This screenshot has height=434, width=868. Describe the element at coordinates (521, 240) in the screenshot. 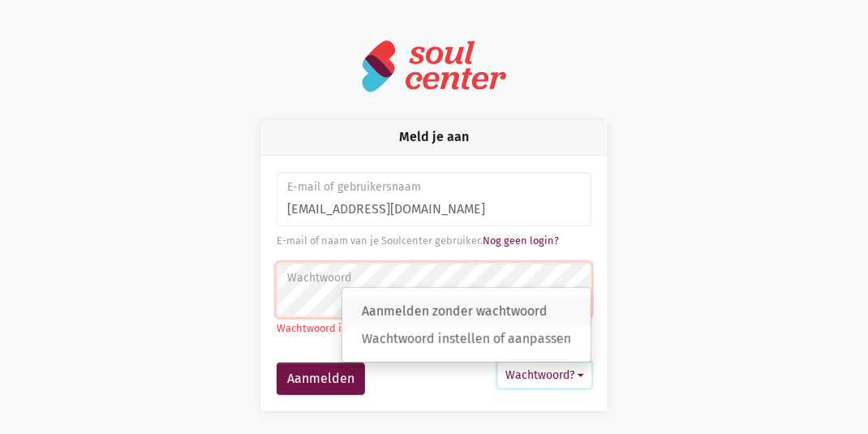

I see `a: Nog geen login?` at that location.